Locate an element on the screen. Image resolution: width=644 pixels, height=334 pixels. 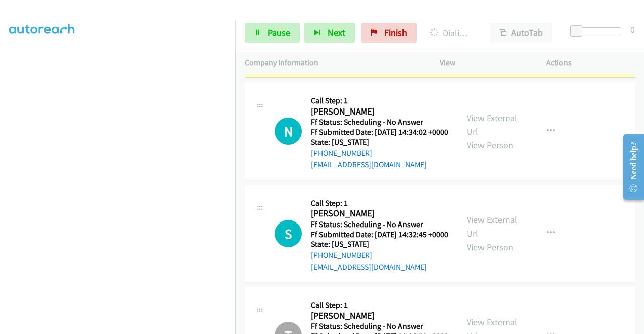
span: Next is located at coordinates (336, 32).